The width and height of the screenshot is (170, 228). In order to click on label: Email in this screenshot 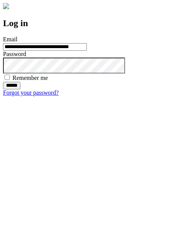, I will do `click(10, 39)`.